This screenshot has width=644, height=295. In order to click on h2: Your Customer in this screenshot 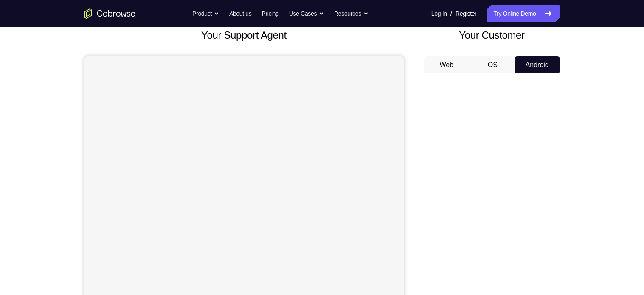, I will do `click(492, 35)`.